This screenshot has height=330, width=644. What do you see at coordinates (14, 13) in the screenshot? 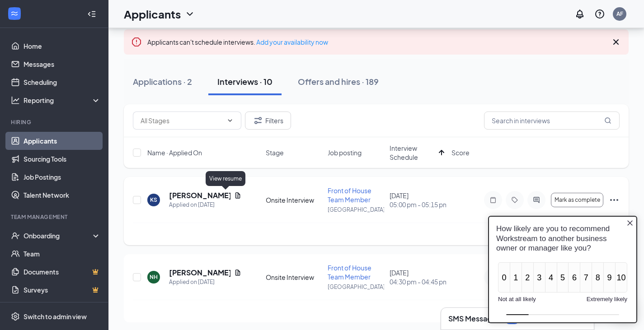
I see `svg: WorkstreamLogo` at bounding box center [14, 13].